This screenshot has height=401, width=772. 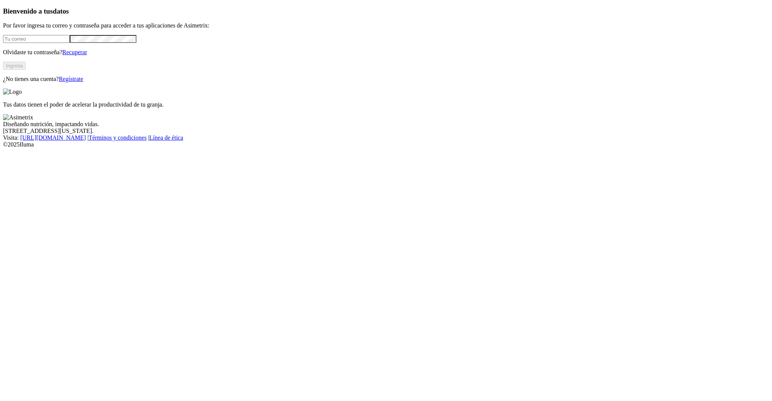 I want to click on p: Tus datos tienen el poder de acelerar la productividad de tu granja., so click(x=386, y=105).